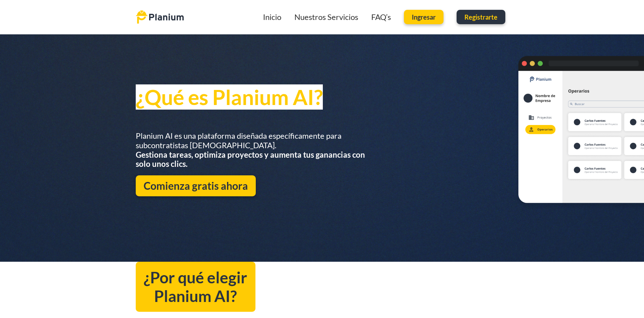 This screenshot has height=318, width=644. What do you see at coordinates (480, 17) in the screenshot?
I see `a: Registrarte` at bounding box center [480, 17].